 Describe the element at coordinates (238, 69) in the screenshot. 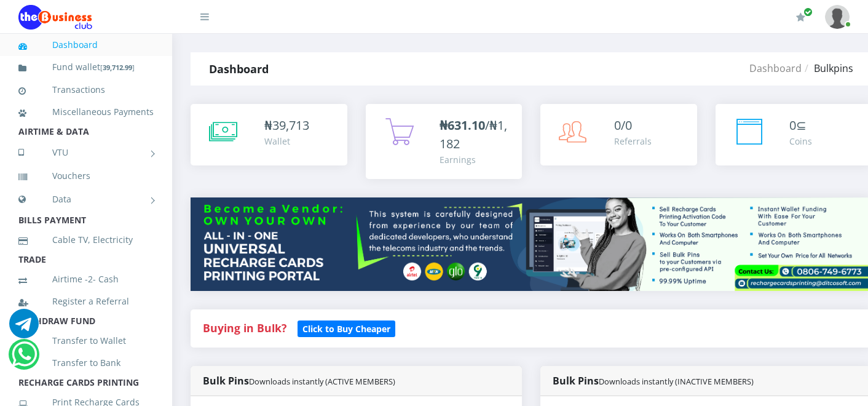

I see `strong: Dashboard` at that location.